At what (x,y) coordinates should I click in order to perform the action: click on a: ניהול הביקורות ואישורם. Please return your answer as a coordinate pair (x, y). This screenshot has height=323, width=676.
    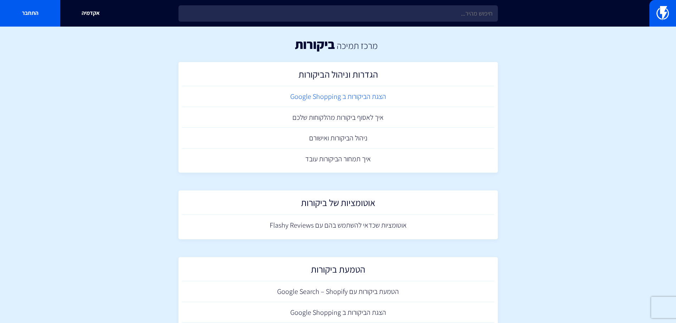
    Looking at the image, I should click on (338, 138).